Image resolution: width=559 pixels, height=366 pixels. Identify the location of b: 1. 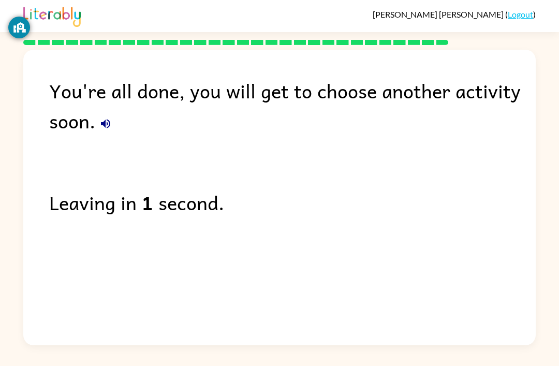
(148, 203).